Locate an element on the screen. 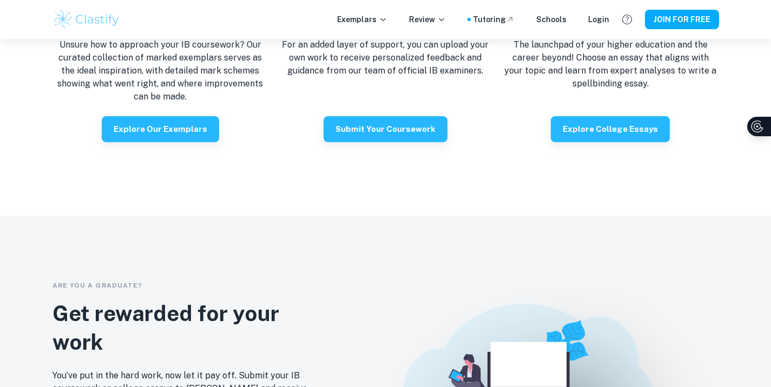 The width and height of the screenshot is (771, 387). p: Are you a graduate? is located at coordinates (185, 286).